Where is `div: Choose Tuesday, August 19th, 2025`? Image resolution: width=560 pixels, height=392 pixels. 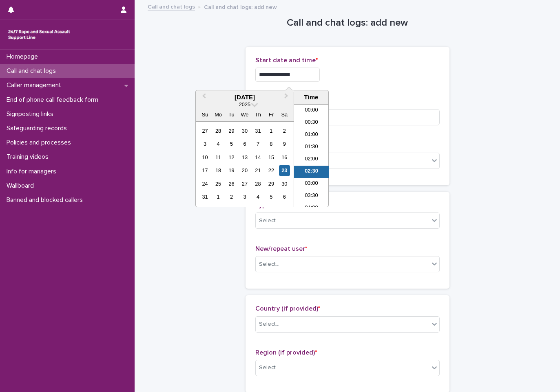
div: Choose Tuesday, August 19th, 2025 is located at coordinates (232, 170).